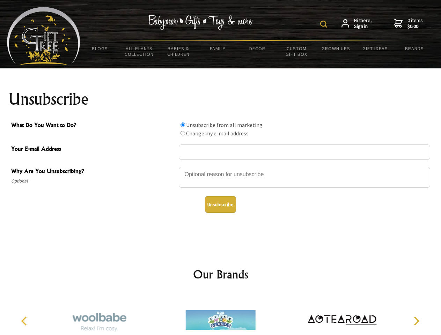 The image size is (441, 335). Describe the element at coordinates (201, 22) in the screenshot. I see `img: Babywear - Gifts - Toys & more` at that location.